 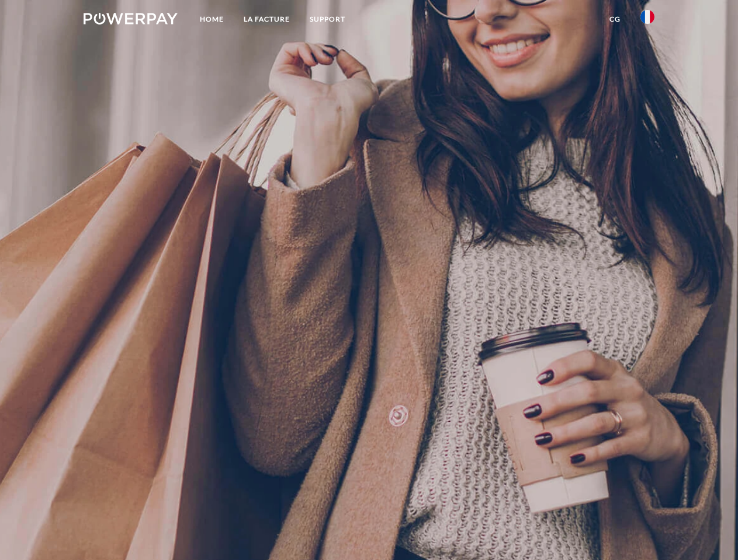 I want to click on a: LA FACTURE, so click(x=267, y=20).